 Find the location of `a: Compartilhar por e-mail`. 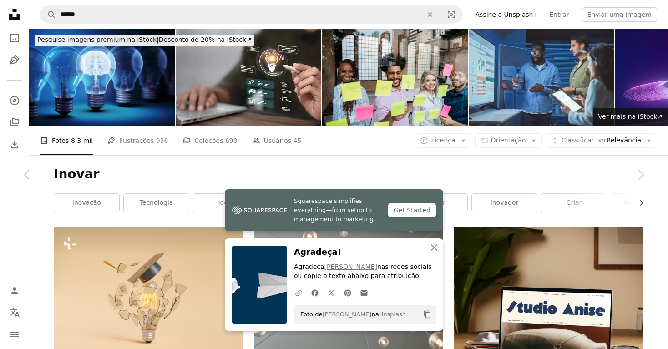

a: Compartilhar por e-mail is located at coordinates (364, 293).